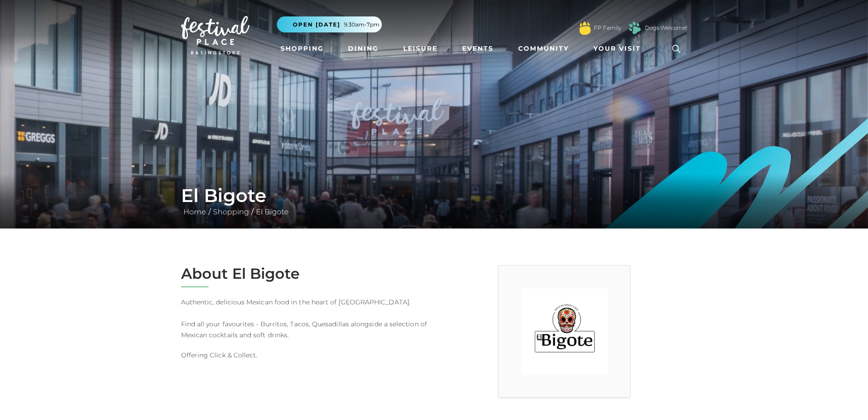  I want to click on h2: About El Bigote, so click(304, 273).